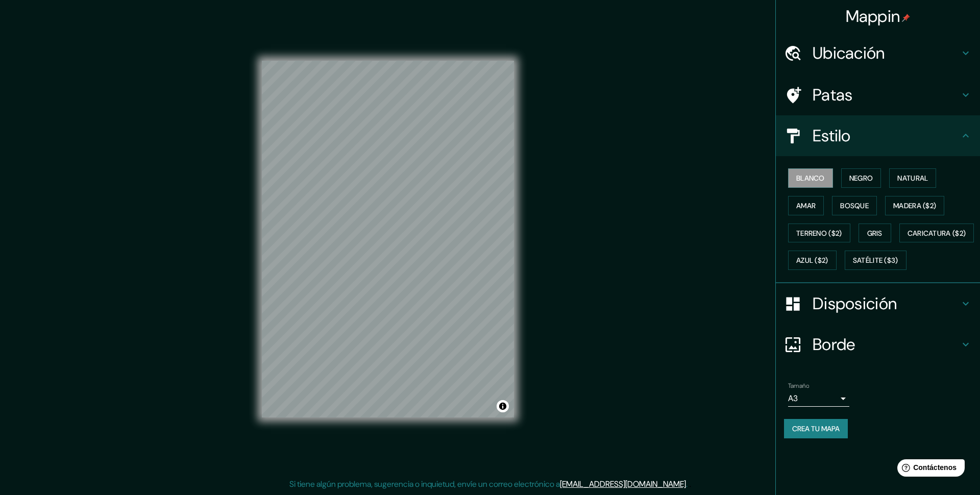 Image resolution: width=980 pixels, height=495 pixels. What do you see at coordinates (793, 398) in the screenshot?
I see `font: A3` at bounding box center [793, 398].